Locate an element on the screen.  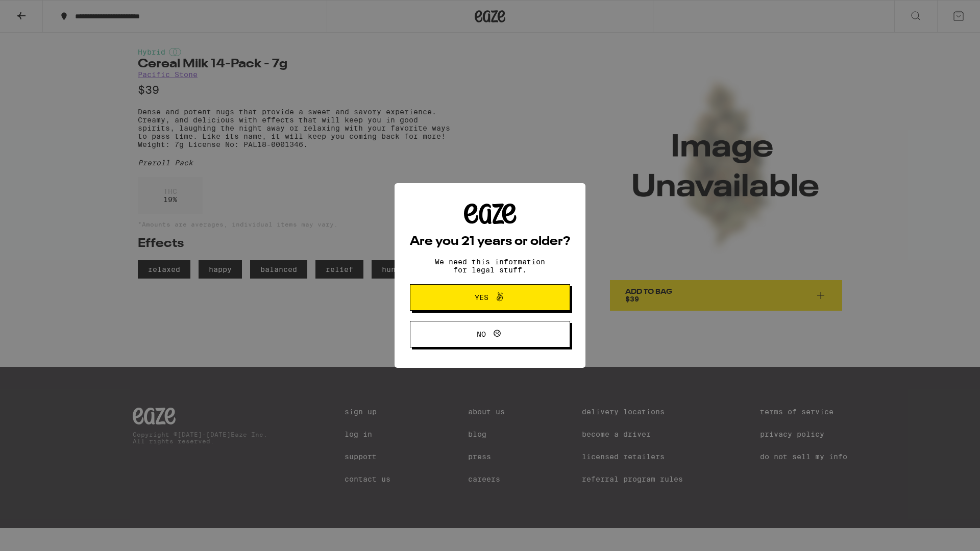
button: No is located at coordinates (490, 334).